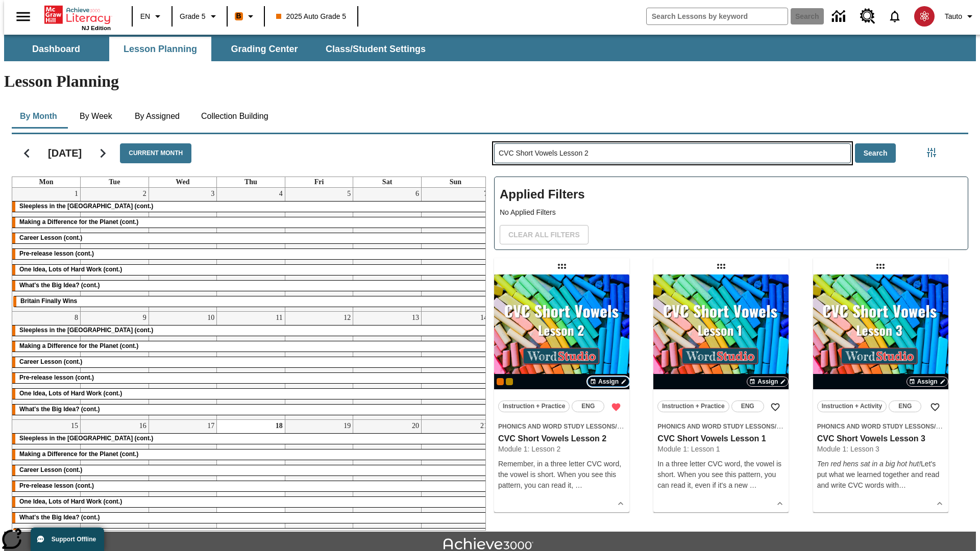 This screenshot has height=551, width=980. Describe the element at coordinates (265, 49) in the screenshot. I see `button: Grading Center` at that location.